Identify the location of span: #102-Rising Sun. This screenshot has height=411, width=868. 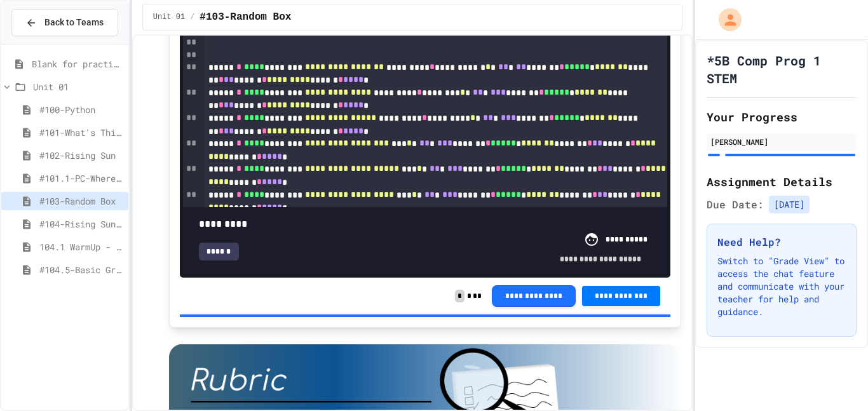
(82, 155).